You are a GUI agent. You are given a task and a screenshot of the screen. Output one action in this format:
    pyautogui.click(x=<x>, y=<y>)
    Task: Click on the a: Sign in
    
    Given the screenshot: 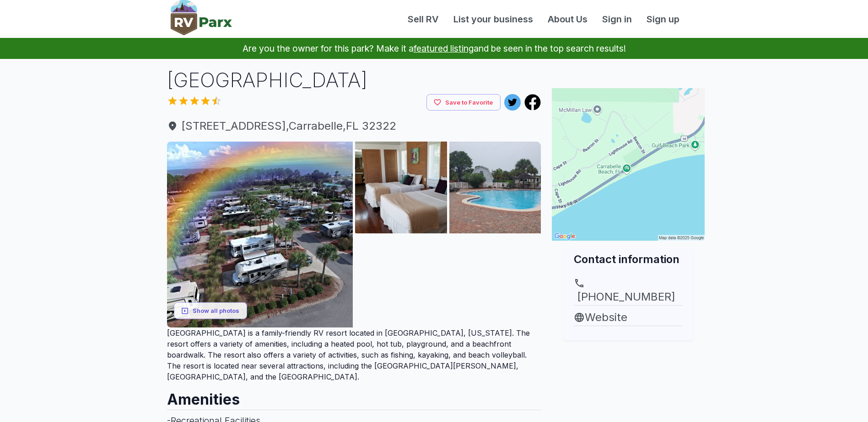 What is the action you would take?
    pyautogui.click(x=617, y=19)
    